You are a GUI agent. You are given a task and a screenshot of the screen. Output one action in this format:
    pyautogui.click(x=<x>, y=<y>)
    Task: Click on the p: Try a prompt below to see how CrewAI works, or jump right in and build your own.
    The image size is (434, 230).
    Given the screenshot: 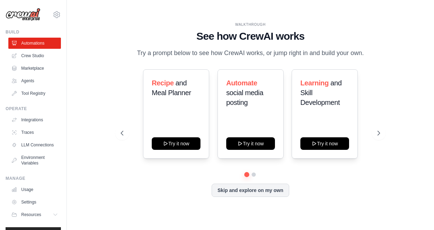 What is the action you would take?
    pyautogui.click(x=250, y=53)
    